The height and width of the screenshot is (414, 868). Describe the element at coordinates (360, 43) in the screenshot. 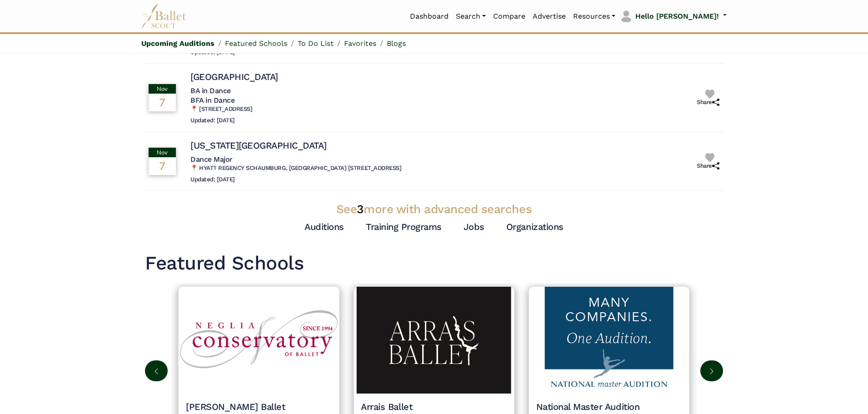

I see `a: Favorites` at that location.